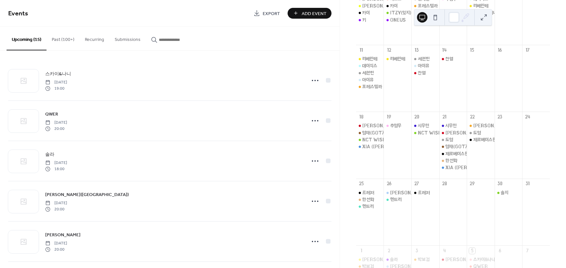  Describe the element at coordinates (314, 13) in the screenshot. I see `span: Add Event` at that location.